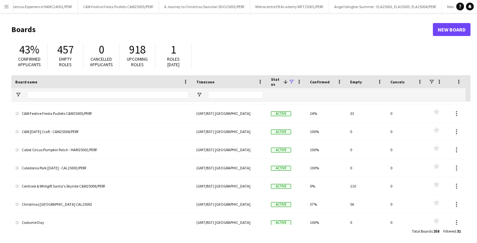  What do you see at coordinates (356, 82) in the screenshot?
I see `span: Empty` at bounding box center [356, 82].